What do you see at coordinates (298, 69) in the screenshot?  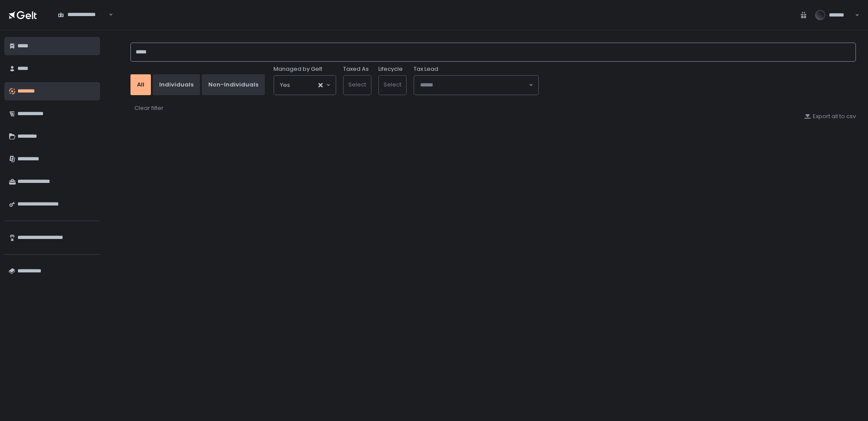 I see `span: Managed by Gelt` at bounding box center [298, 69].